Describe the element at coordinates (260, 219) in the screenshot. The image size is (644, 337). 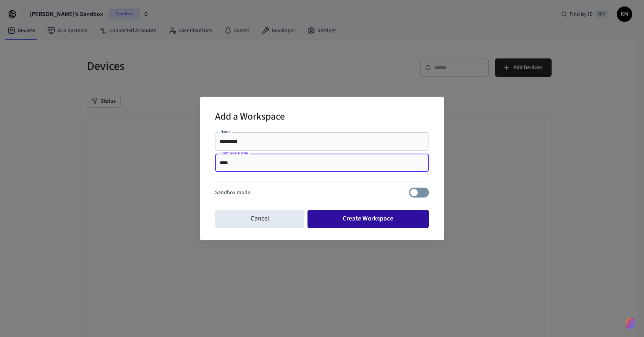
I see `button: Cancel` at that location.